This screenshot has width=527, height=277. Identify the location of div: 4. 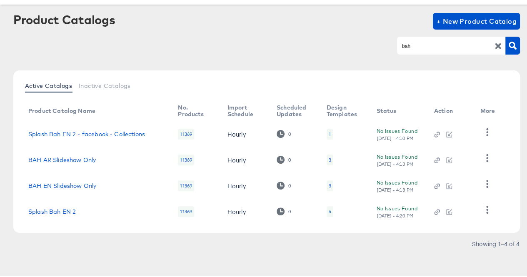
(330, 210).